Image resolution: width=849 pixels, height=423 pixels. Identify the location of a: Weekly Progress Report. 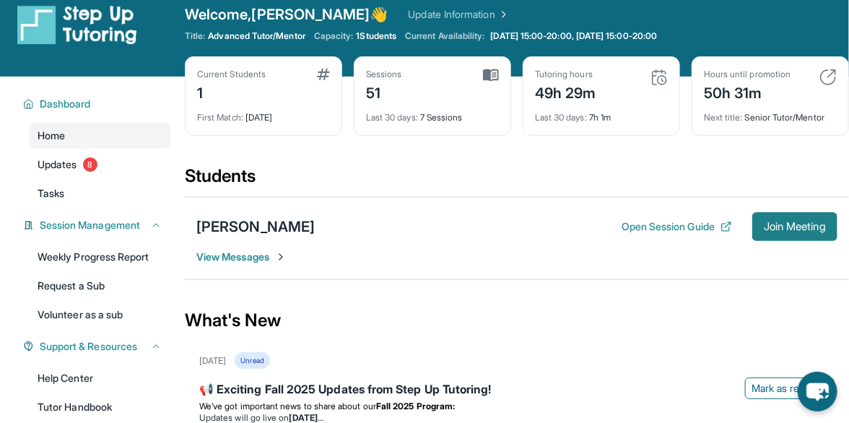
(100, 257).